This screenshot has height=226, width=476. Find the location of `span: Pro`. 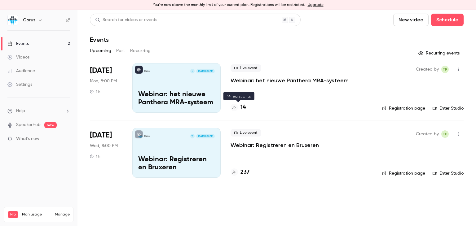

span: Pro is located at coordinates (13, 215).